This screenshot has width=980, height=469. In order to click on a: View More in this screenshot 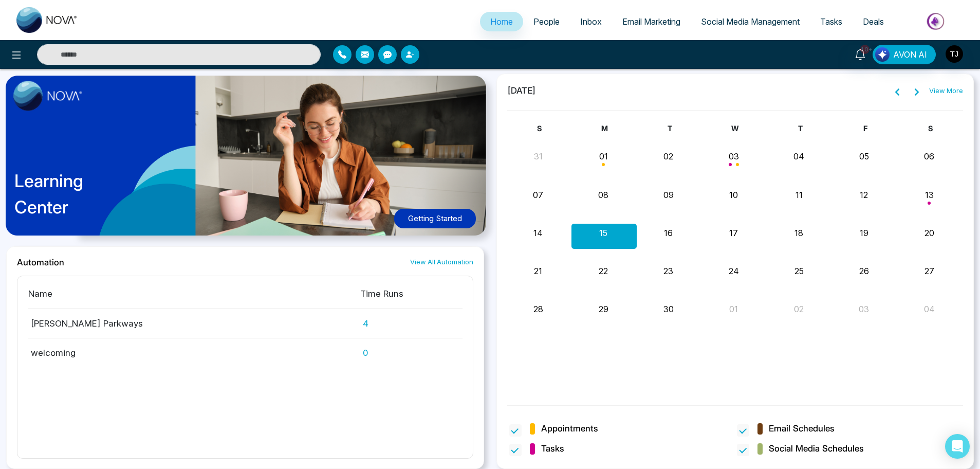, I will do `click(946, 91)`.